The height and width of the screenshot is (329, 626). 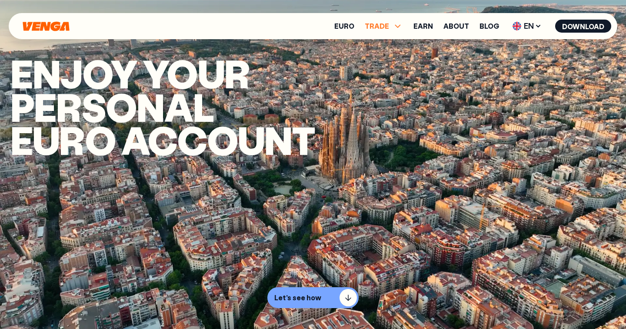 What do you see at coordinates (489, 26) in the screenshot?
I see `a: Blog` at bounding box center [489, 26].